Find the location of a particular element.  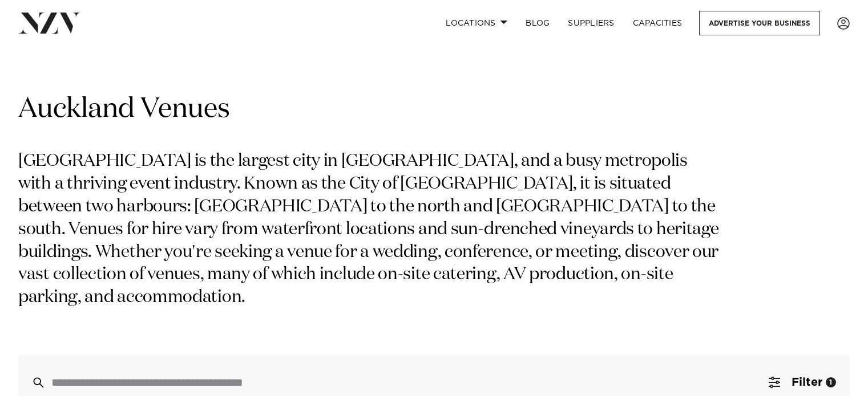

a: Advertise your business is located at coordinates (759, 23).